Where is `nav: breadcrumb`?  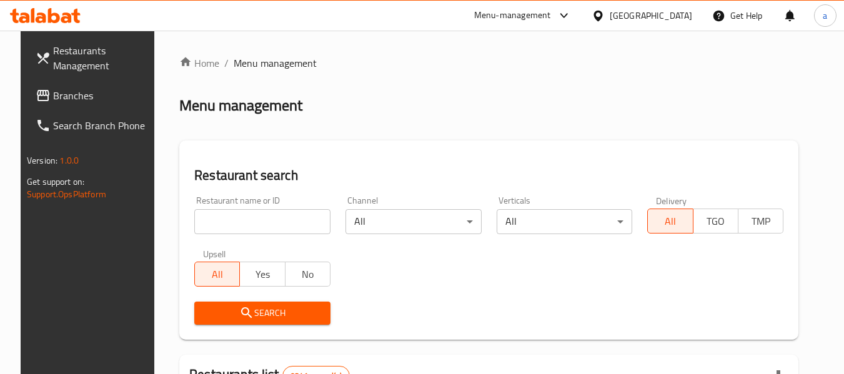 nav: breadcrumb is located at coordinates (488, 63).